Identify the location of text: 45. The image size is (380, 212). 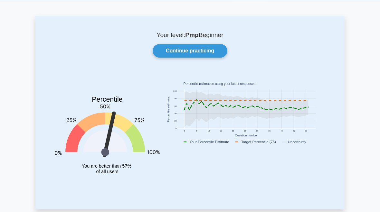
(293, 131).